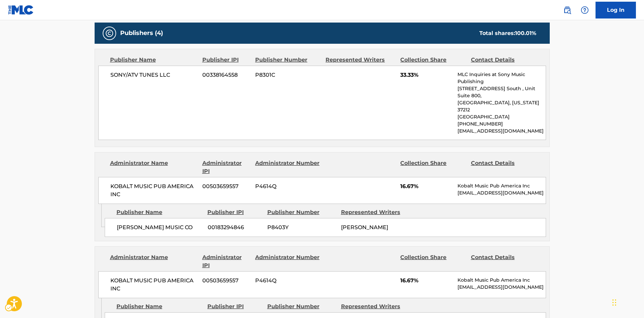 The height and width of the screenshot is (318, 644). What do you see at coordinates (616, 10) in the screenshot?
I see `a: Log In` at bounding box center [616, 10].